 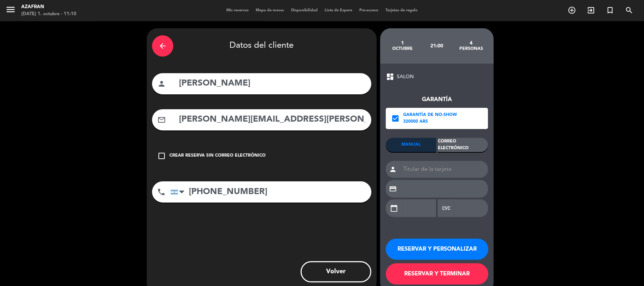 What do you see at coordinates (271, 192) in the screenshot?
I see `input: Número de teléfono...` at bounding box center [271, 192].